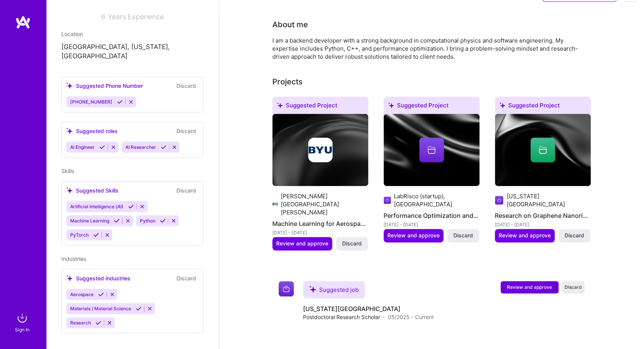 This screenshot has height=349, width=644. I want to click on div: Suggested industries, so click(98, 278).